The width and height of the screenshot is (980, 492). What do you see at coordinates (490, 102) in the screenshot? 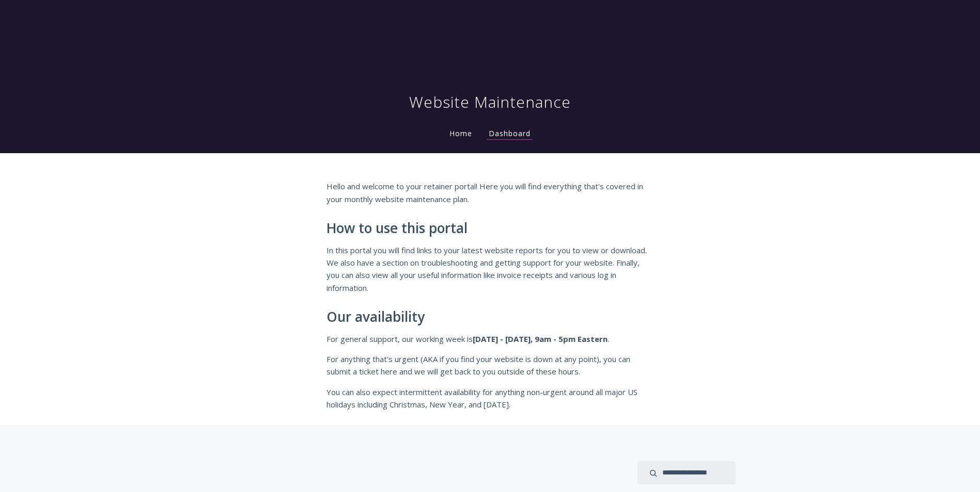
I see `h1: Website Maintenance` at bounding box center [490, 102].